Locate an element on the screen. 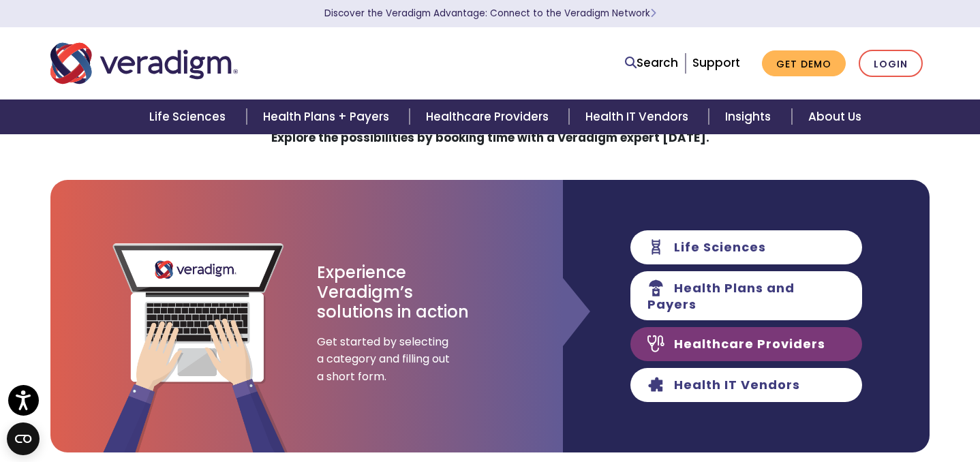 The width and height of the screenshot is (980, 462). button: Open CMP widget is located at coordinates (23, 439).